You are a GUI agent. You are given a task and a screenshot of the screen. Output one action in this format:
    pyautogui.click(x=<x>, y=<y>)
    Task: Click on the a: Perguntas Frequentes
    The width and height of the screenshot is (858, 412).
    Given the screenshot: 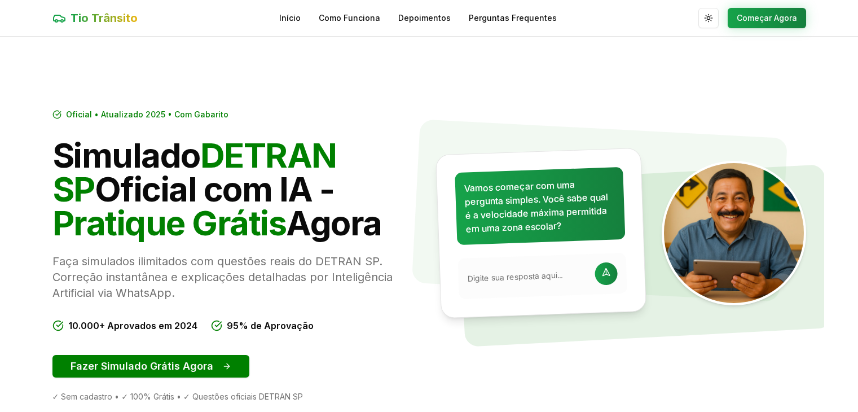 What is the action you would take?
    pyautogui.click(x=513, y=18)
    